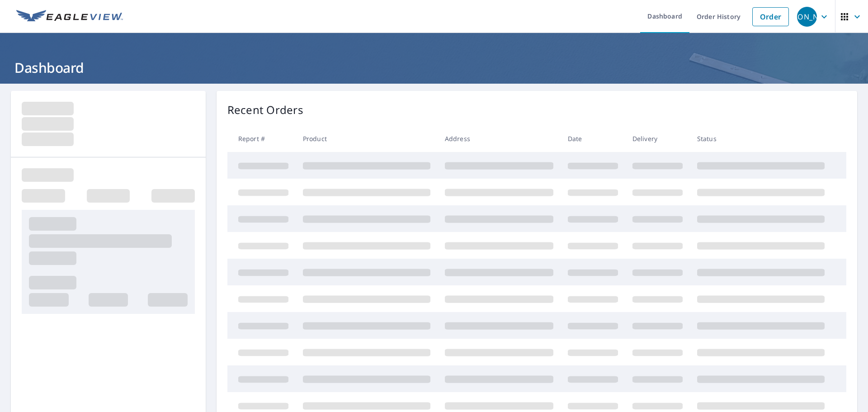 The width and height of the screenshot is (868, 412). I want to click on th: Delivery, so click(658, 138).